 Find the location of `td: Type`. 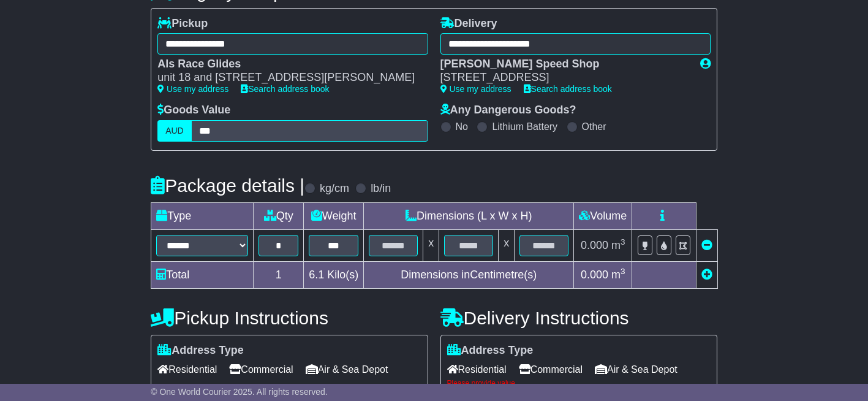

td: Type is located at coordinates (202, 216).